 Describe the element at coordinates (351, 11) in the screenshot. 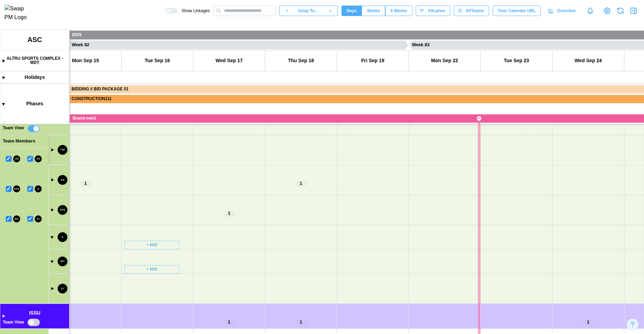

I see `button: Days` at that location.